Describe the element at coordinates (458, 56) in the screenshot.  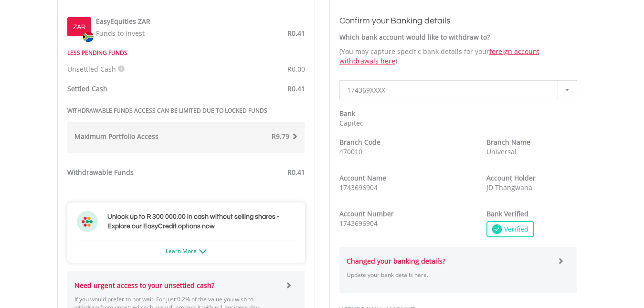
I see `p: (You may capture specific bank details for your )` at that location.